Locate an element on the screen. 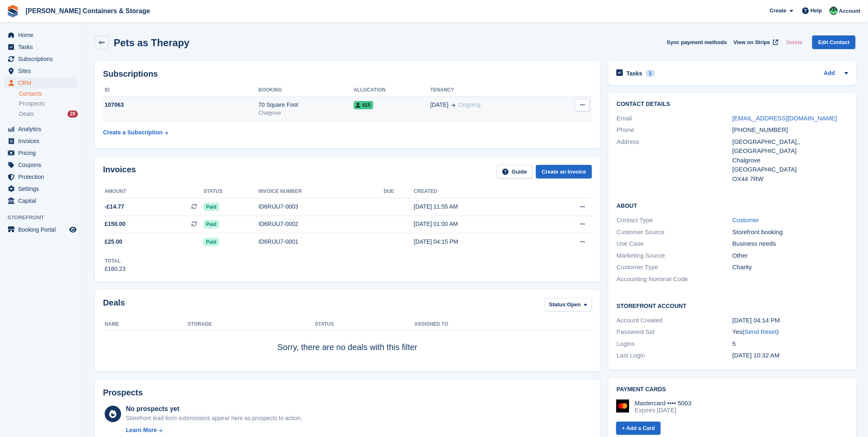 The height and width of the screenshot is (437, 868). div: Other is located at coordinates (790, 256).